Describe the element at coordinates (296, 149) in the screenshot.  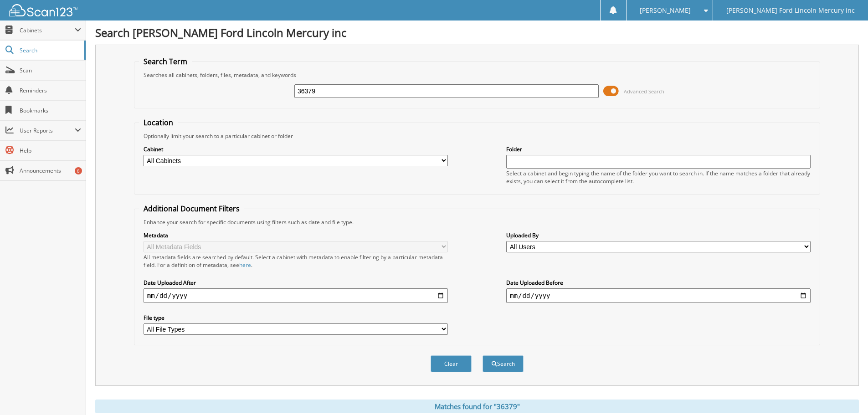
I see `label: Cabinet` at that location.